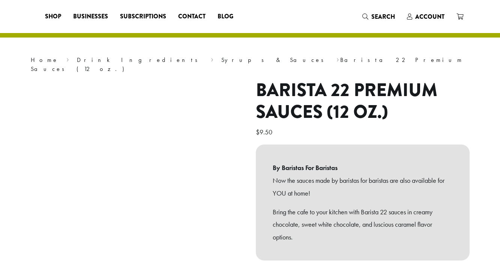  I want to click on a: Shop, so click(53, 17).